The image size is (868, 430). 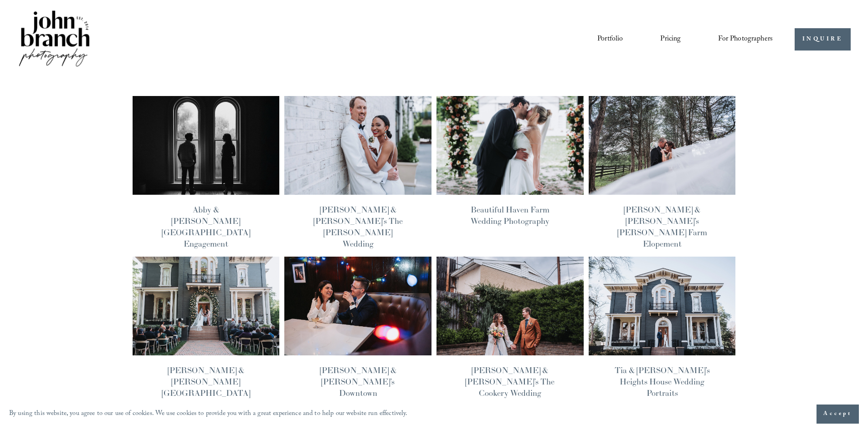 I want to click on a: Pricing, so click(x=670, y=39).